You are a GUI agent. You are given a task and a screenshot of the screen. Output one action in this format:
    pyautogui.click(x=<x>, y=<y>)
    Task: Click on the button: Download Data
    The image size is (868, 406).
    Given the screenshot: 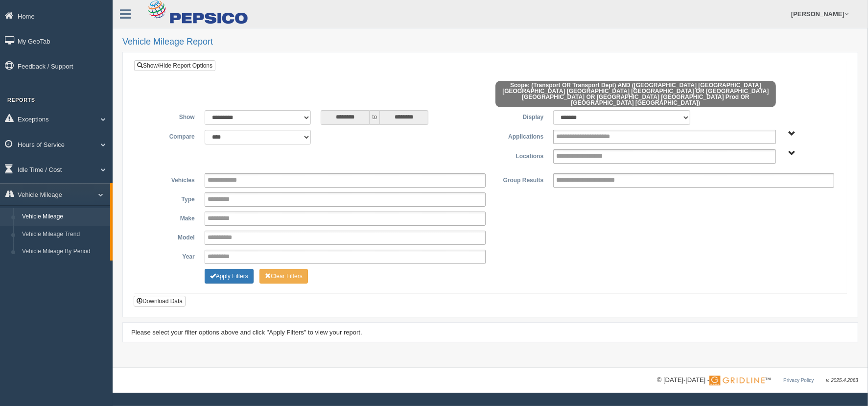 What is the action you would take?
    pyautogui.click(x=160, y=301)
    